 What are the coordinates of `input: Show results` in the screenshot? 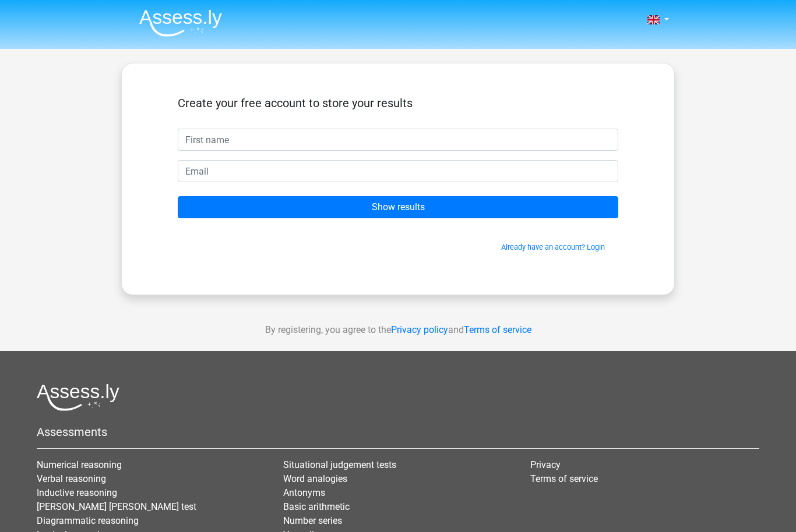 It's located at (398, 207).